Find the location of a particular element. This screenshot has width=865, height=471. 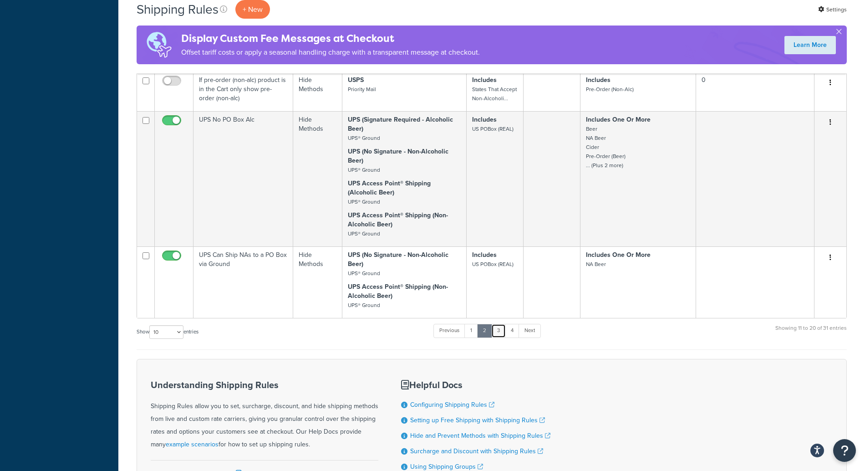

p: Offset tariff costs or apply a seasonal handling charge with a transparent message at checkout. is located at coordinates (330, 52).